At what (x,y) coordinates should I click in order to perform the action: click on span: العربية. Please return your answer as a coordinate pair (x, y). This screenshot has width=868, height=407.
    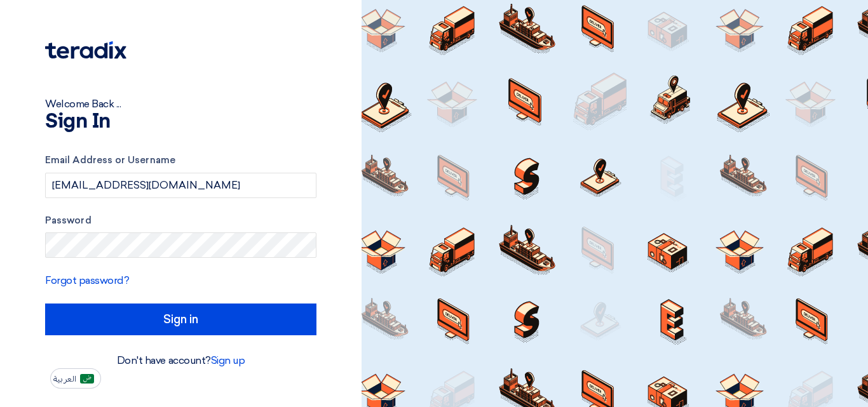
    Looking at the image, I should click on (65, 380).